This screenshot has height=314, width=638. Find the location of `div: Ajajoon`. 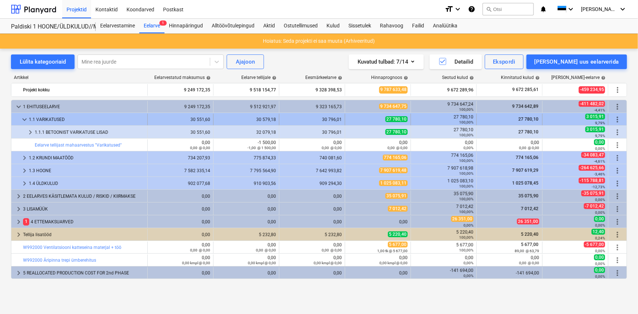

div: Ajajoon is located at coordinates (245, 62).